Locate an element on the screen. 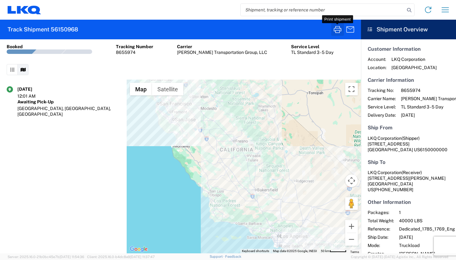  button: Keyboard shortcuts is located at coordinates (256, 251).